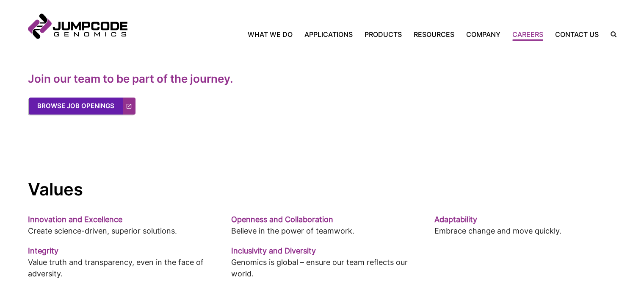 This screenshot has width=644, height=298. Describe the element at coordinates (456, 219) in the screenshot. I see `strong: Adaptability` at that location.